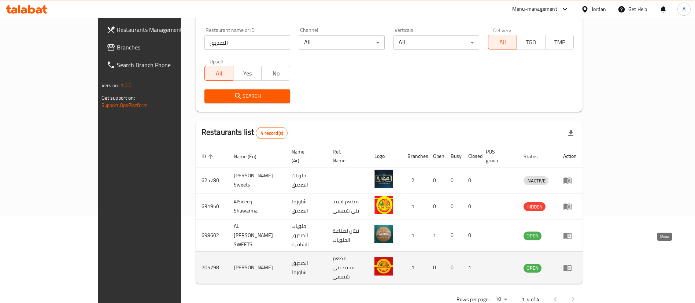 The width and height of the screenshot is (695, 303). I want to click on th: Closed, so click(471, 156).